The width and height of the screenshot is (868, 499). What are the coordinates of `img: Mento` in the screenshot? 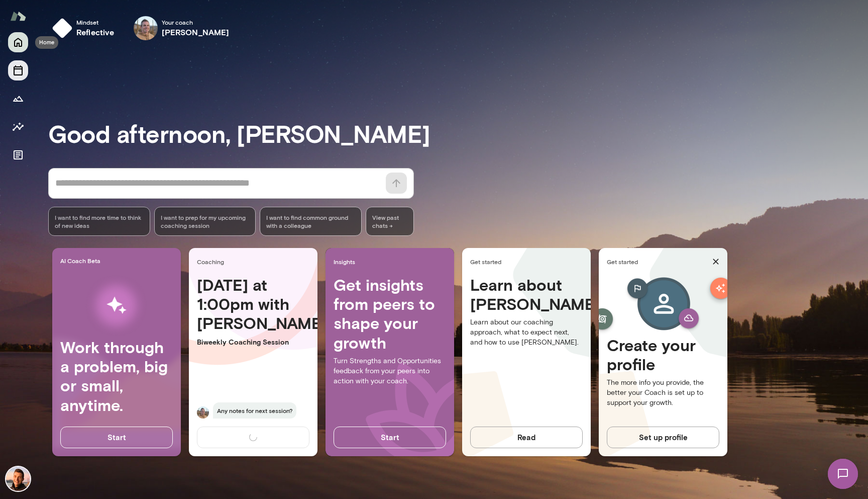 It's located at (18, 16).